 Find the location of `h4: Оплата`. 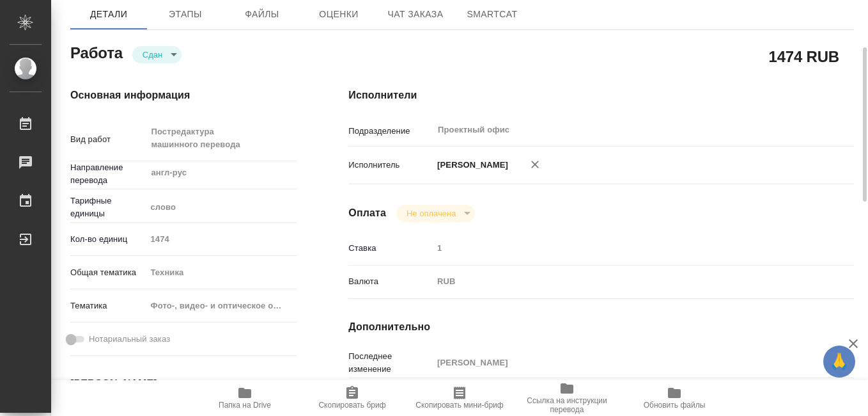

h4: Оплата is located at coordinates (367, 213).